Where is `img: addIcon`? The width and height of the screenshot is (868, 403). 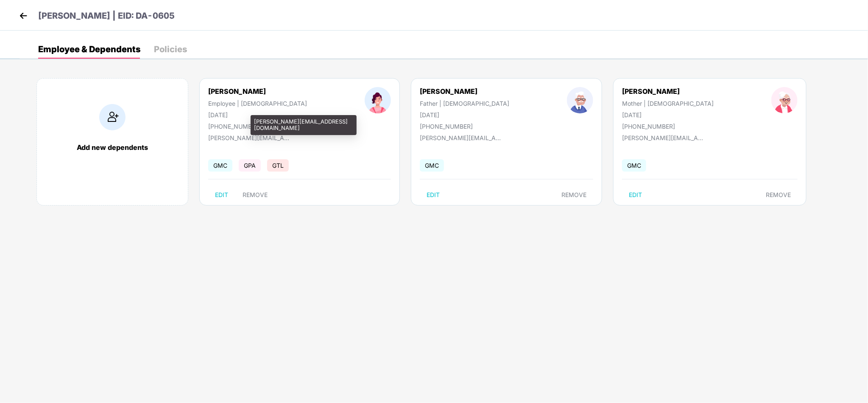 img: addIcon is located at coordinates (112, 117).